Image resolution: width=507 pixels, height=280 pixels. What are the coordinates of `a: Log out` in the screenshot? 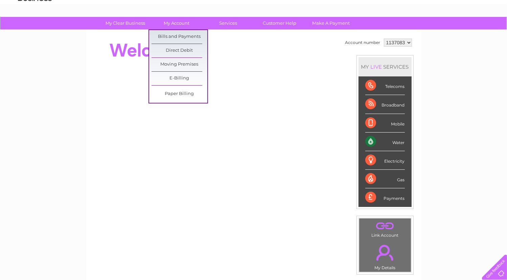 It's located at (493, 31).